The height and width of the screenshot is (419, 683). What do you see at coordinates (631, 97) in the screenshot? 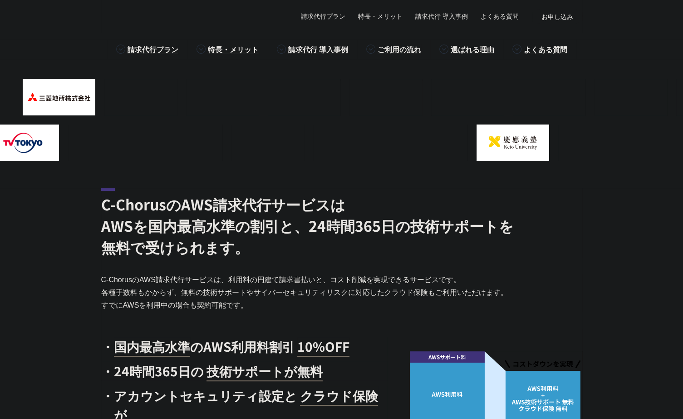
I see `img: クリスピー・クリーム・ドーナツ` at bounding box center [631, 97].